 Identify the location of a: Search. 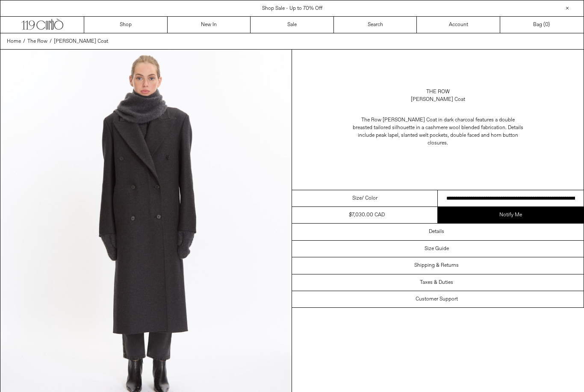
(376, 25).